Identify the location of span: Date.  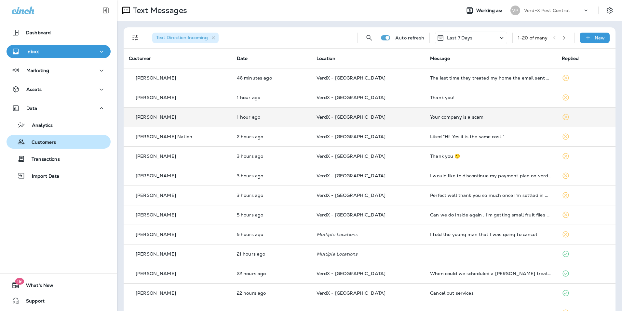
(242, 58).